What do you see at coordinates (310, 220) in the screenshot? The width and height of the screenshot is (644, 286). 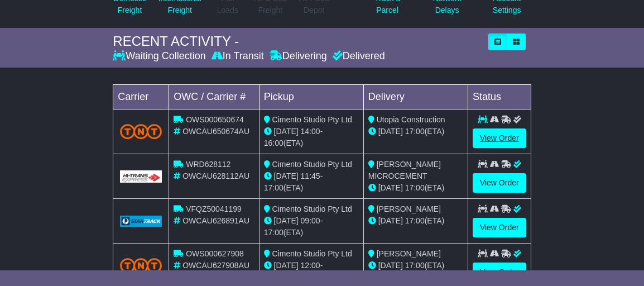 I see `span: 09:00` at bounding box center [310, 220].